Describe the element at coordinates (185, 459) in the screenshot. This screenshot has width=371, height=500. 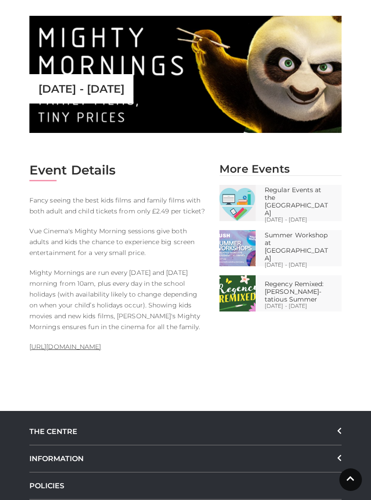
I see `div: INFORMATION` at that location.